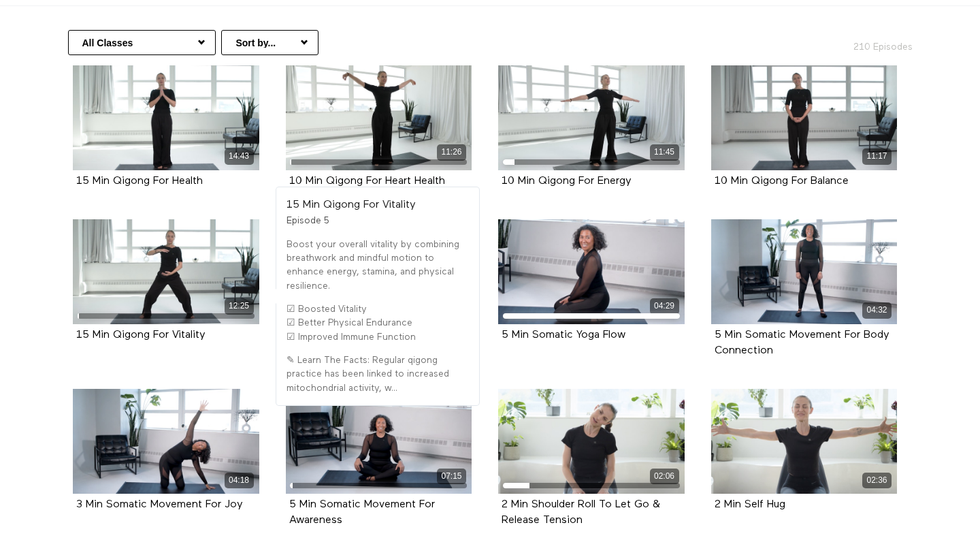 The height and width of the screenshot is (553, 980). I want to click on div: 04:18, so click(239, 480).